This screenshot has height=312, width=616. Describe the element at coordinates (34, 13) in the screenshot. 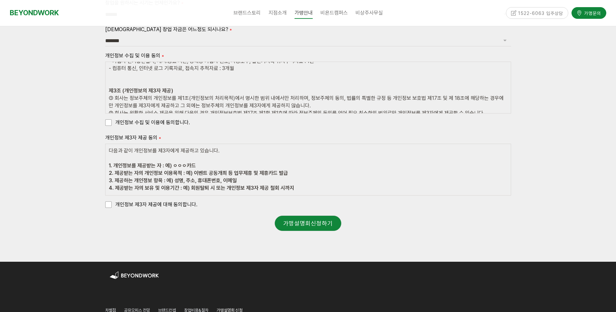

I see `a: BEYONDWORK` at that location.